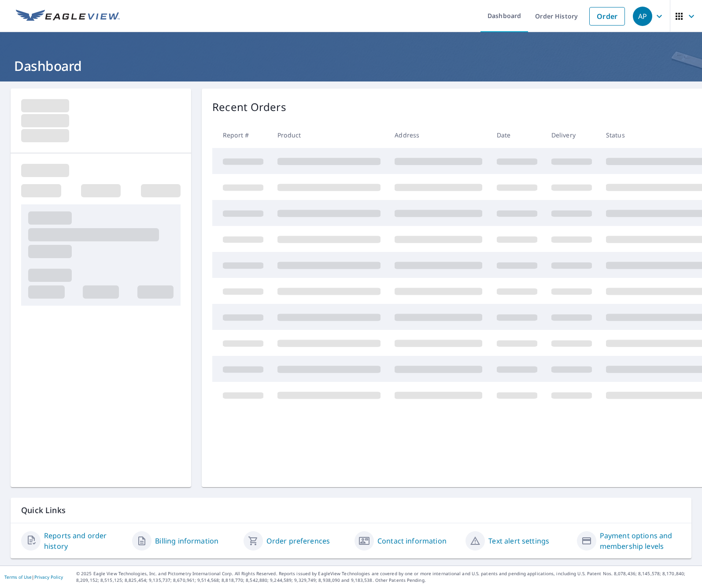  I want to click on a: Contact information, so click(411, 541).